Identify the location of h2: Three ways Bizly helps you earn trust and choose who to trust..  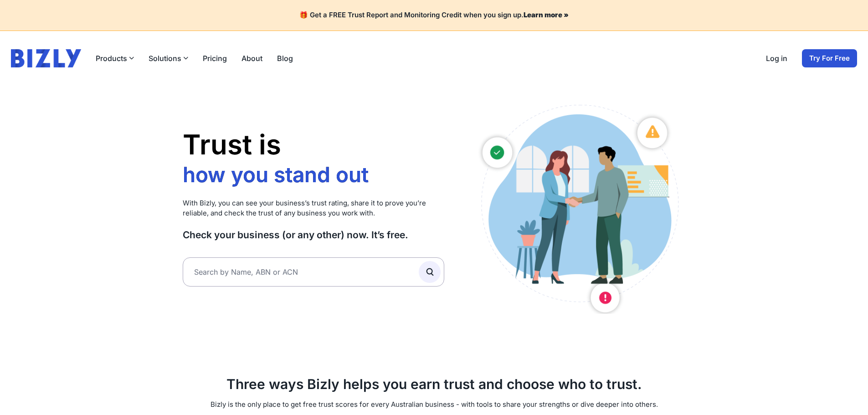
(434, 384).